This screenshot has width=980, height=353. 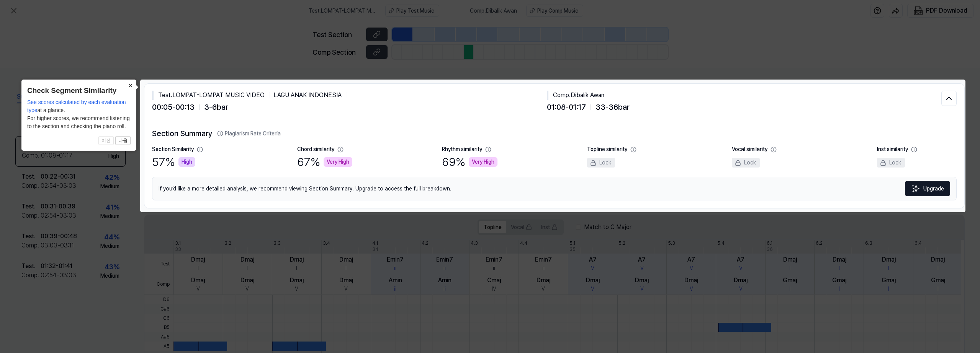 What do you see at coordinates (554, 189) in the screenshot?
I see `div: If you’d like a more detailed analysis, we recommend viewing Section Summary. Upgrade to access t...` at bounding box center [554, 189].